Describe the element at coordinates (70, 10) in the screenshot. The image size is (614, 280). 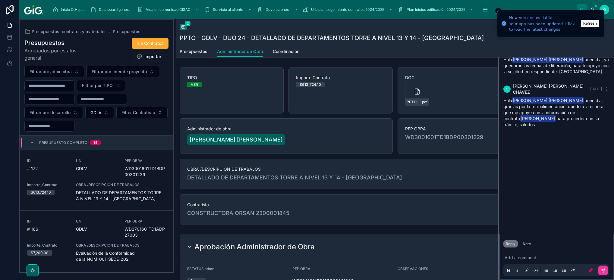
I see `a: Inicio OtHojas` at that location.